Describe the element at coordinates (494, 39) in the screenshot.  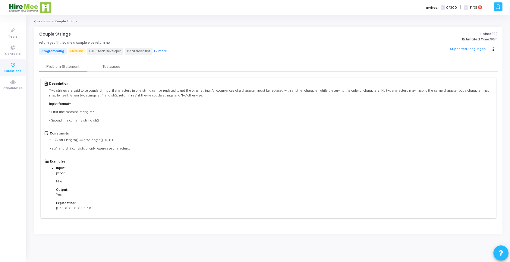
I see `span: 30m` at that location.